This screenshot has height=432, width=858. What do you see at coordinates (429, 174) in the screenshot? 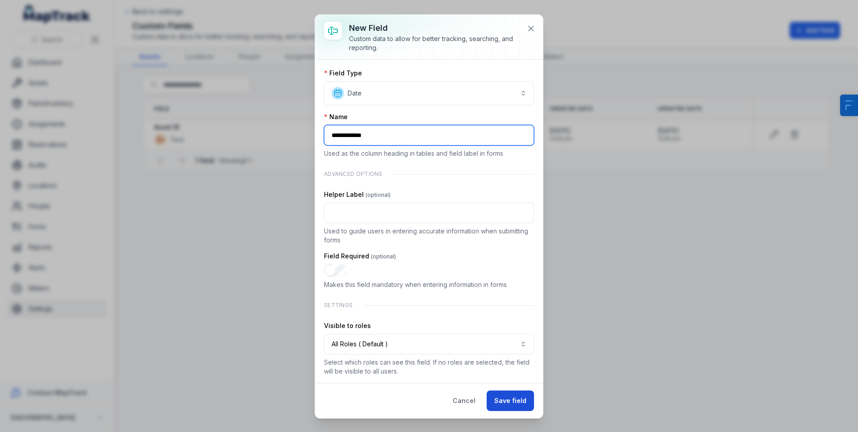
I see `div: Advanced Options` at bounding box center [429, 174].